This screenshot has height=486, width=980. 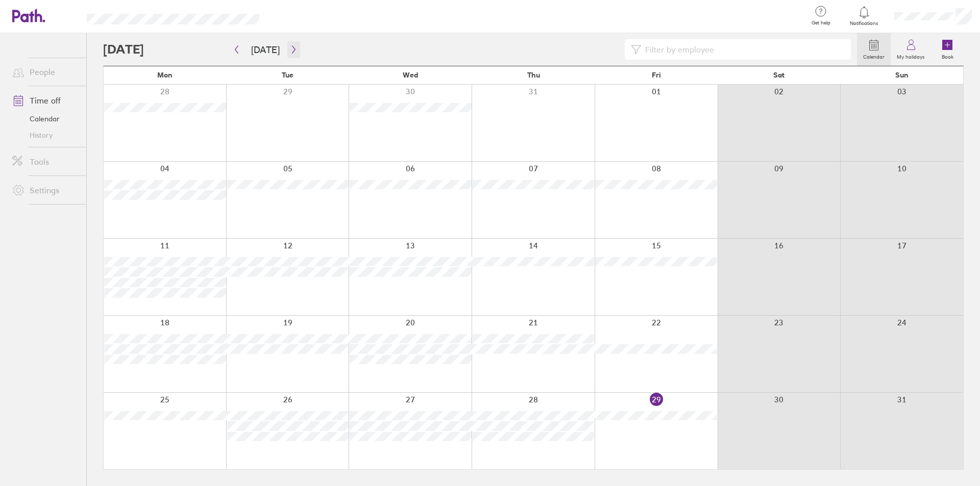 I want to click on input: Filter by employee, so click(x=743, y=50).